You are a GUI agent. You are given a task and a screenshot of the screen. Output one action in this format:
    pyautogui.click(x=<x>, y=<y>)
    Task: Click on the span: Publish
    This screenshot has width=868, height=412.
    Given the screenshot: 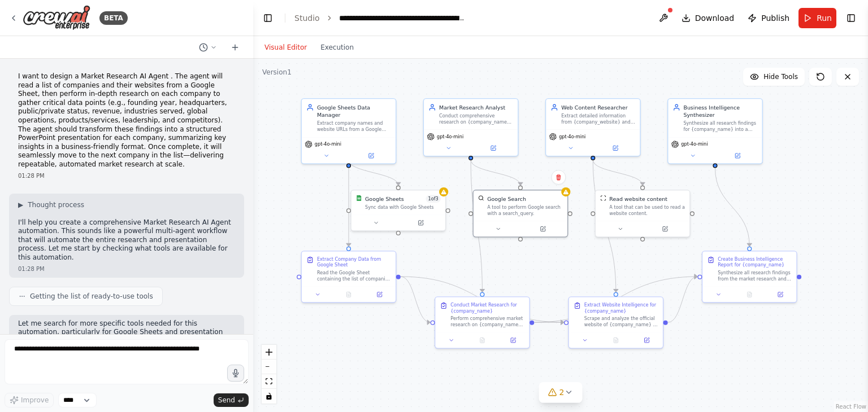 What is the action you would take?
    pyautogui.click(x=775, y=18)
    